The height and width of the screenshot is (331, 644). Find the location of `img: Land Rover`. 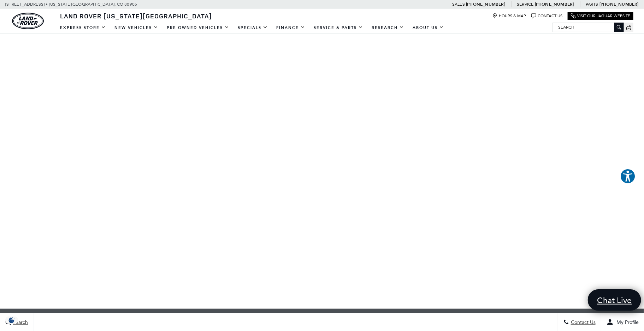

img: Land Rover is located at coordinates (28, 21).